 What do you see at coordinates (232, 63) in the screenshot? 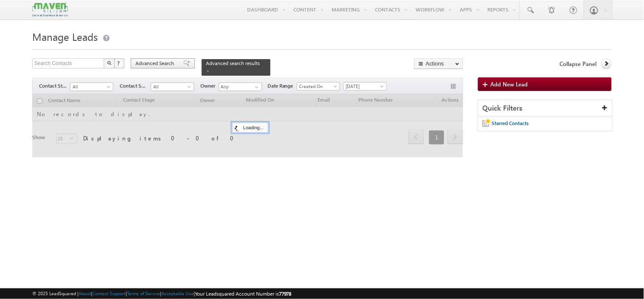
I see `span: Advanced search results` at bounding box center [232, 63].